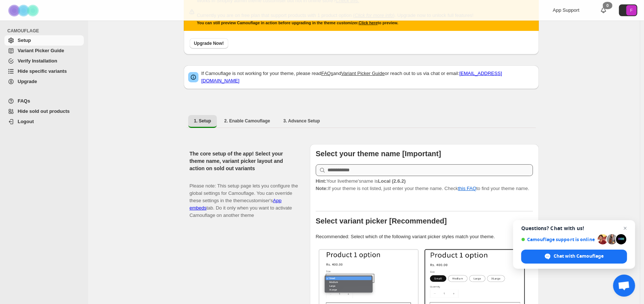 The image size is (644, 304). I want to click on a: Hide sold out products, so click(44, 112).